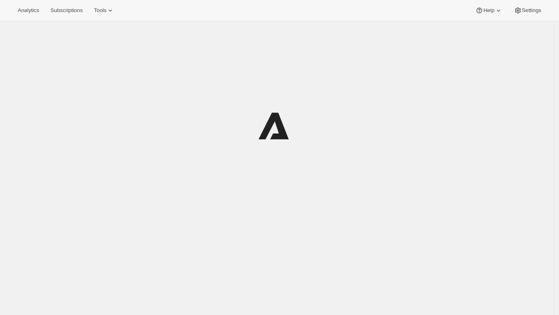 The width and height of the screenshot is (559, 315). What do you see at coordinates (488, 10) in the screenshot?
I see `span: Help` at bounding box center [488, 10].